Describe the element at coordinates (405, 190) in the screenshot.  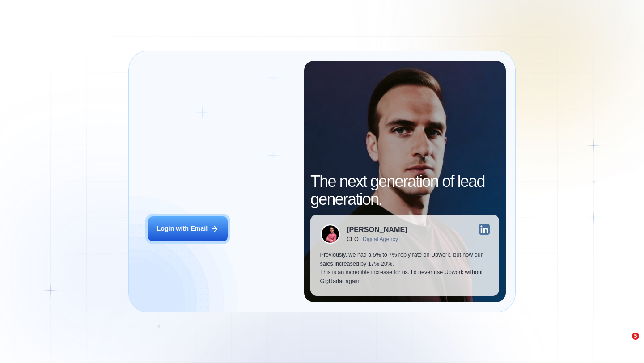
I see `h2: The next generation of lead generation.` at that location.